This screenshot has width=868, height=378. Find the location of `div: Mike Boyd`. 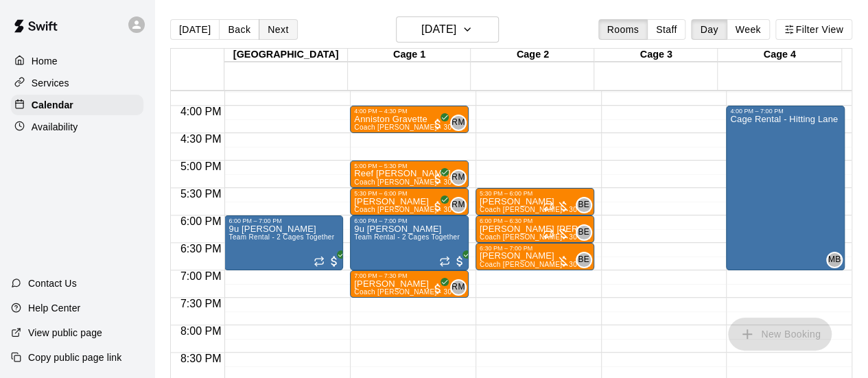

div: Mike Boyd is located at coordinates (834, 260).